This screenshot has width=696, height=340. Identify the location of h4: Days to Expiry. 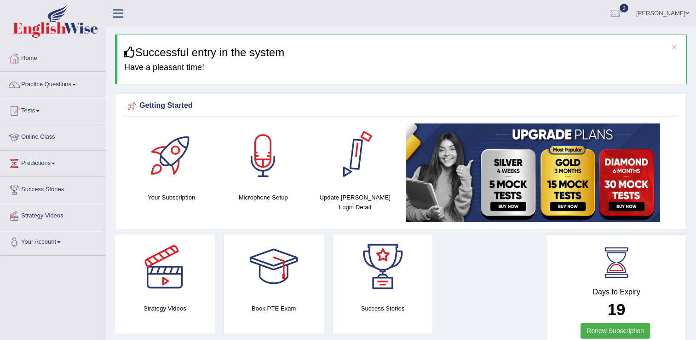
(617, 292).